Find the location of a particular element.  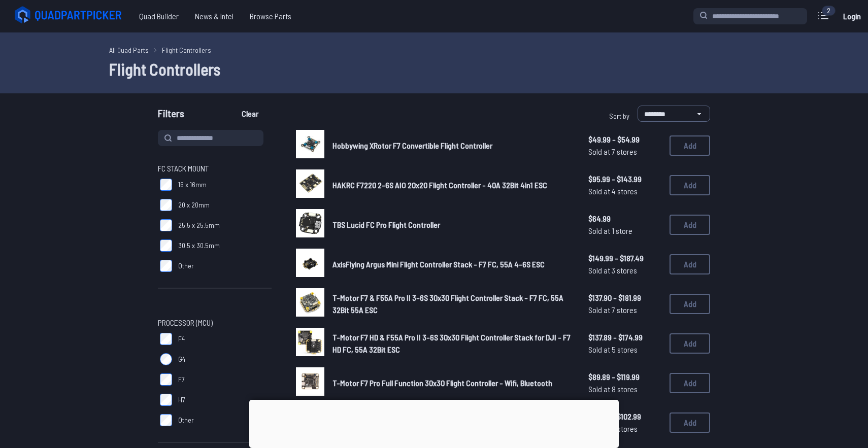

a: News & Intel is located at coordinates (214, 16).